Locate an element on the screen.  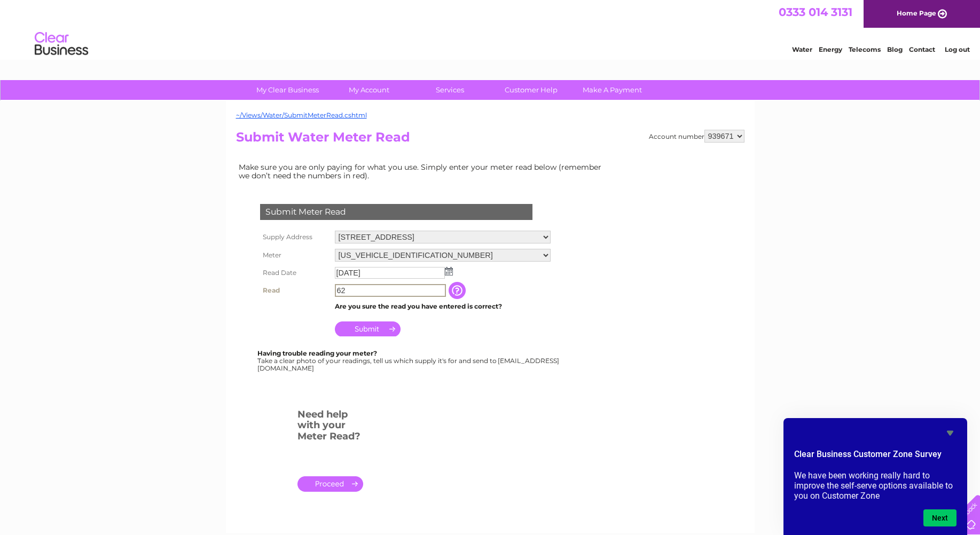
button: Hide survey is located at coordinates (950, 433).